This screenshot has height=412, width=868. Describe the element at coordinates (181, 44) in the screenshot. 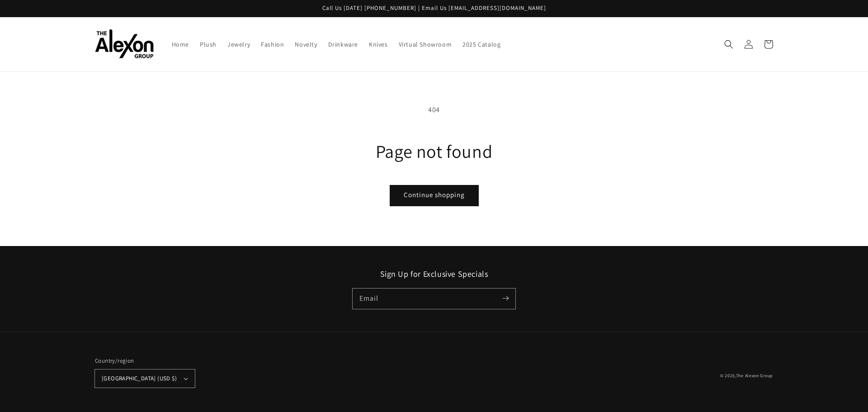

I see `span: Home` at that location.